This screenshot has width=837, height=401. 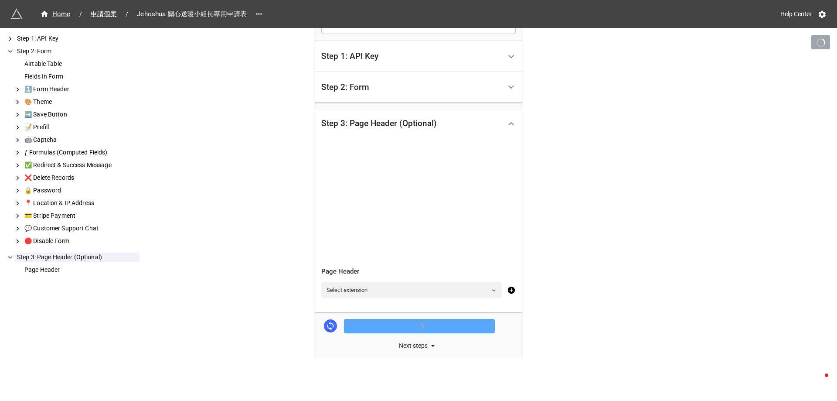 I want to click on img: miniextensions-icon.73ae0678.png, so click(x=17, y=14).